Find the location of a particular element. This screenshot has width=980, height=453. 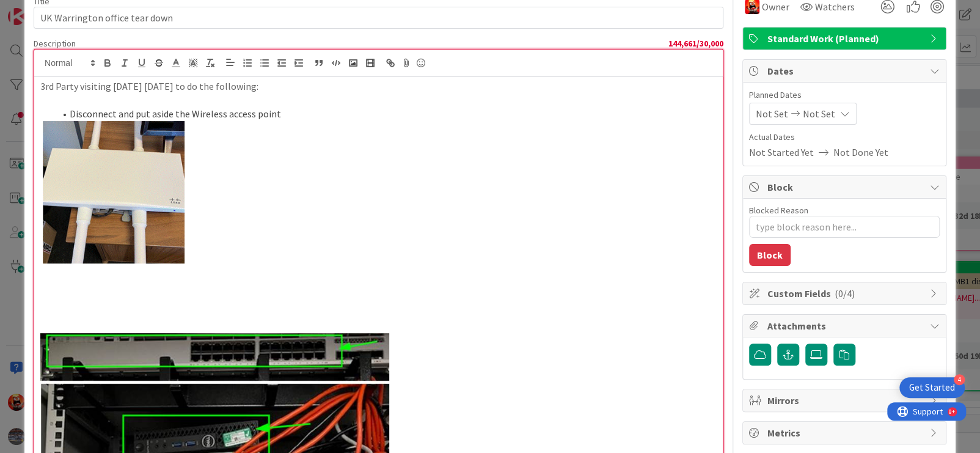

div: 9+ is located at coordinates (65, 10).